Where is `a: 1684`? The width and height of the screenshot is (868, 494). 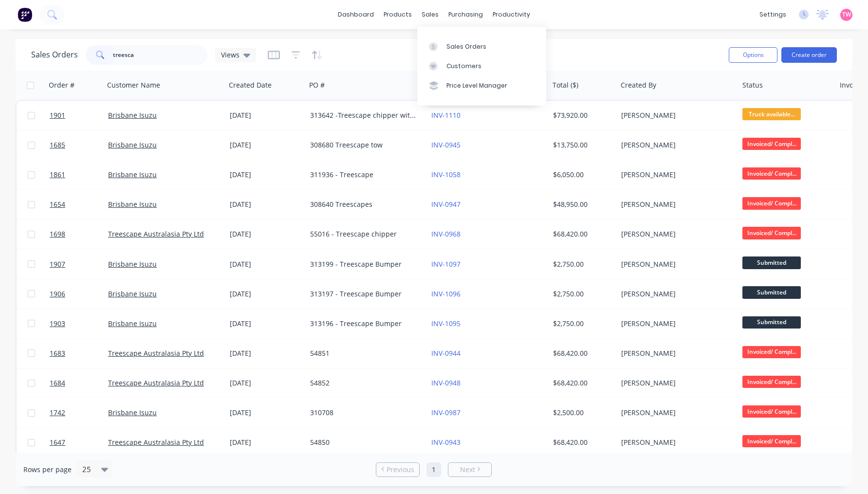
a: 1684 is located at coordinates (79, 384).